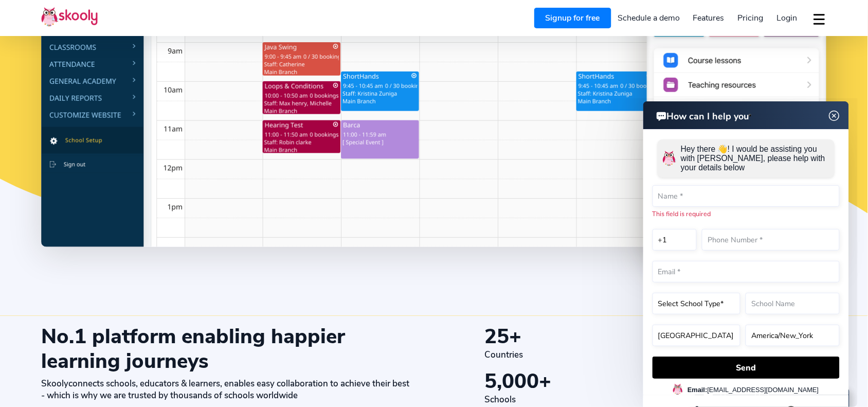 Image resolution: width=868 pixels, height=407 pixels. I want to click on a: Login, so click(787, 18).